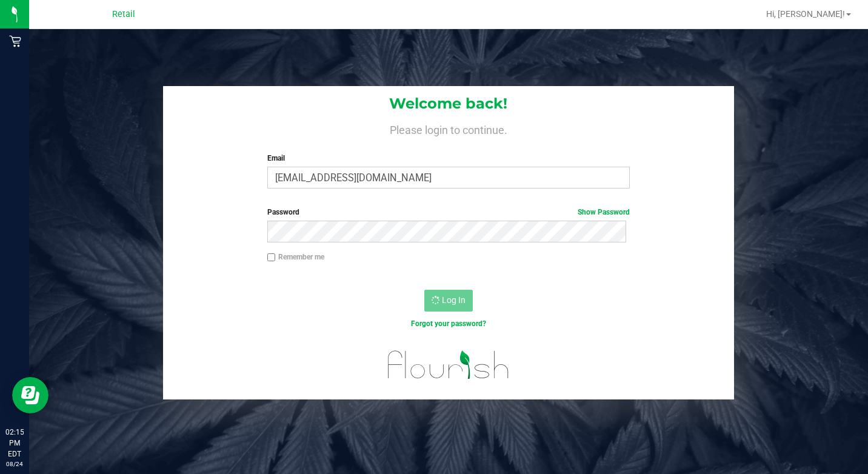 The width and height of the screenshot is (868, 474). What do you see at coordinates (124, 14) in the screenshot?
I see `span: Retail` at bounding box center [124, 14].